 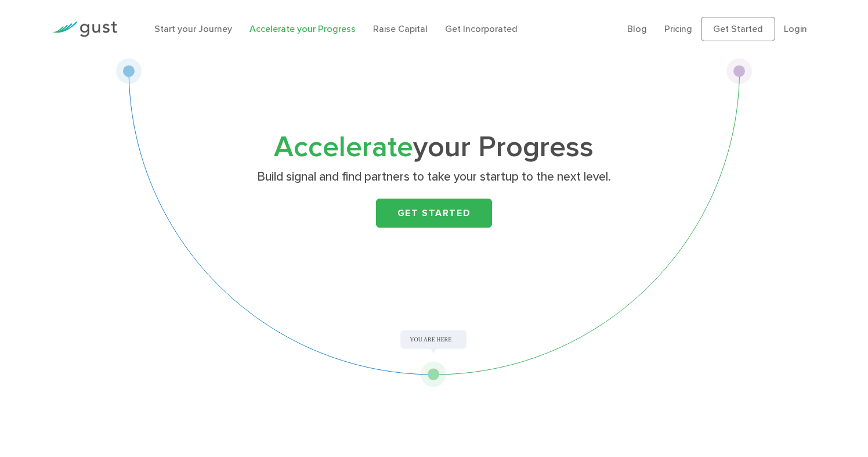 What do you see at coordinates (481, 28) in the screenshot?
I see `a: Get Incorporated` at bounding box center [481, 28].